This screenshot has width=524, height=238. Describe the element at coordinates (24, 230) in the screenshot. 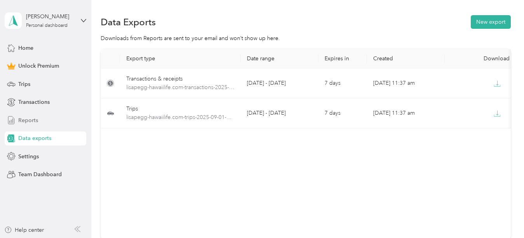

I see `div: Help center` at that location.